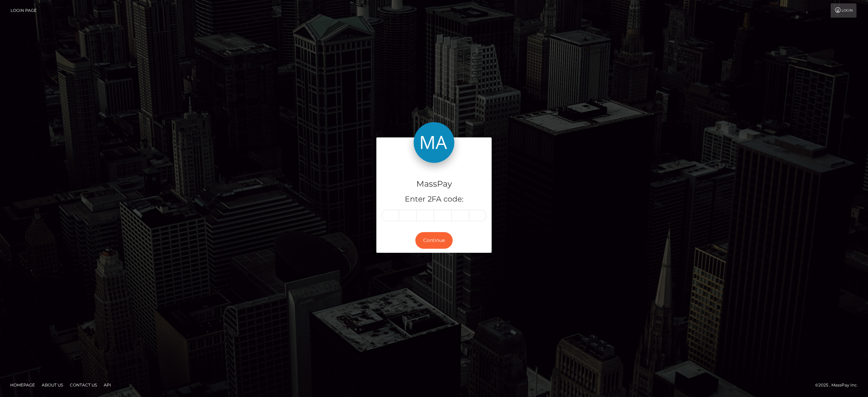  I want to click on a: Homepage, so click(22, 385).